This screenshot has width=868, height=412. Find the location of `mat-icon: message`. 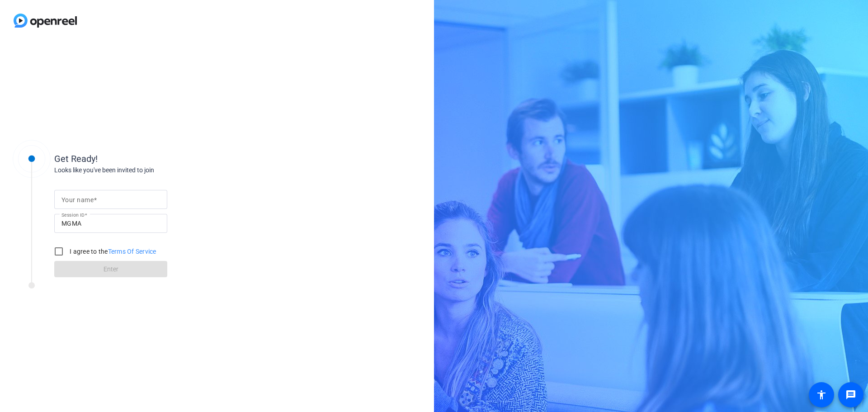

mat-icon: message is located at coordinates (851, 395).